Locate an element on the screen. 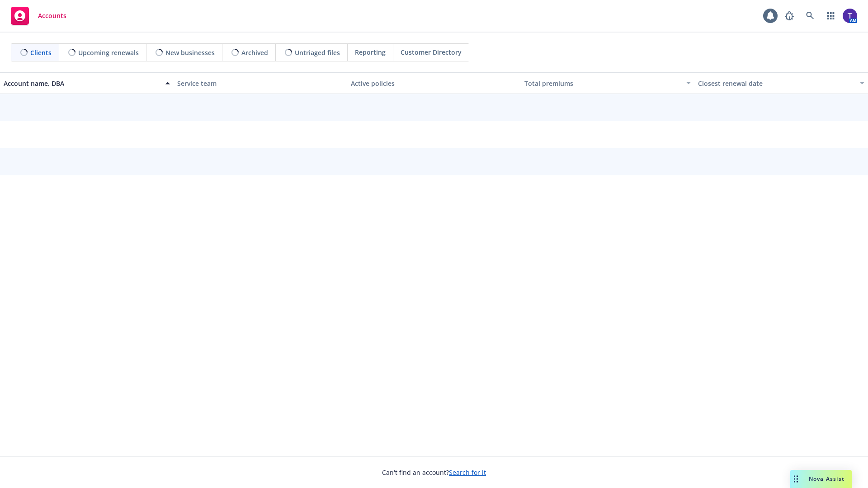 The image size is (868, 488). span: Customer Directory is located at coordinates (431, 52).